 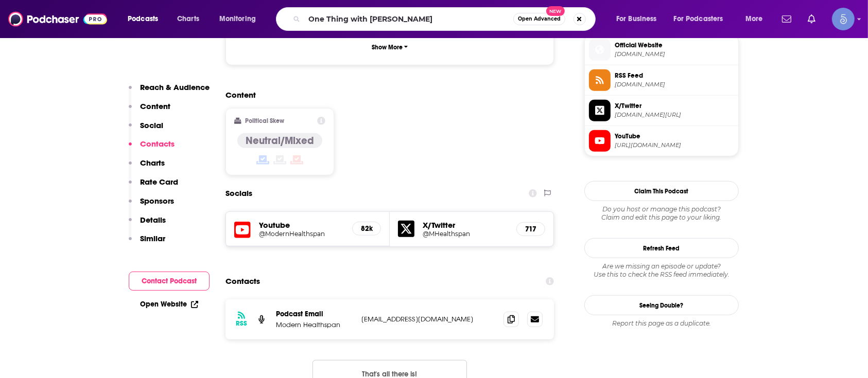 What do you see at coordinates (155, 106) in the screenshot?
I see `p: Content` at bounding box center [155, 106].